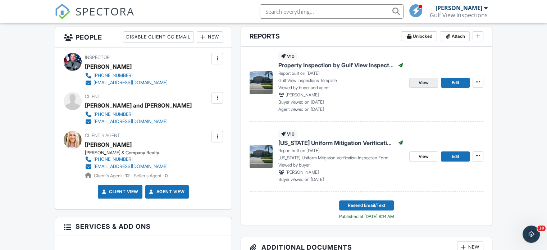 Image resolution: width=547 pixels, height=250 pixels. Describe the element at coordinates (158, 37) in the screenshot. I see `div: Disable Client CC Email` at that location.